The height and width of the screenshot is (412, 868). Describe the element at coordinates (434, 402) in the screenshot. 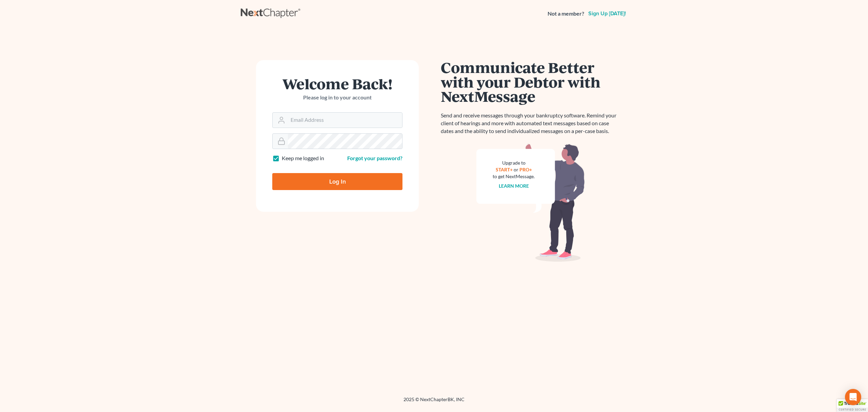

I see `div: 2025 © NextChapterBK, INC` at that location.